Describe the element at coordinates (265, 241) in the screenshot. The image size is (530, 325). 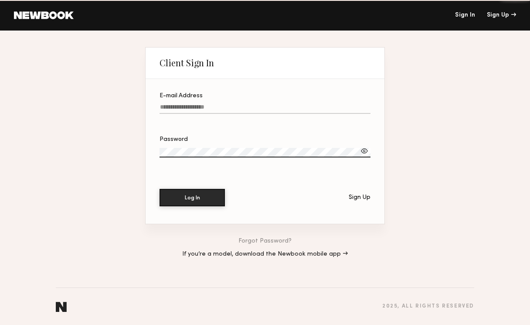
I see `a: Forgot Password?` at that location.